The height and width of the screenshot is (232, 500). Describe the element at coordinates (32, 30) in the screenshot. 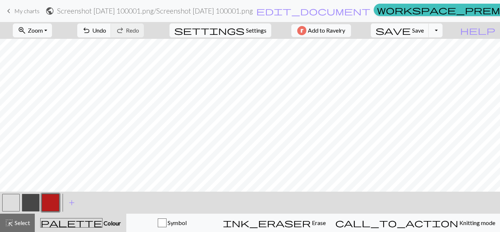

I see `button: Zoom` at that location.